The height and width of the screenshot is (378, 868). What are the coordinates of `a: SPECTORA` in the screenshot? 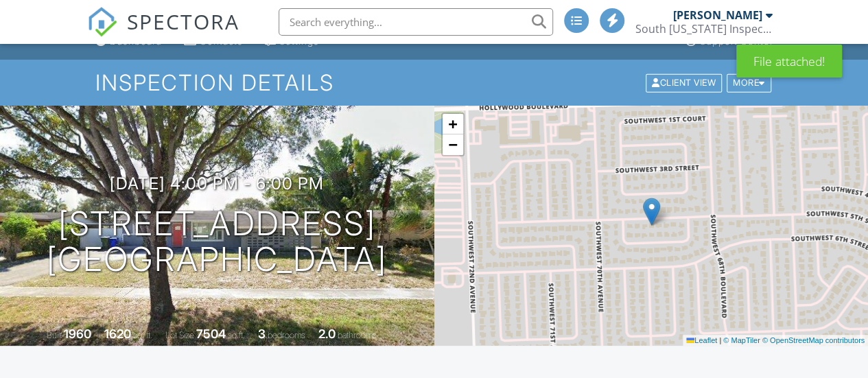 It's located at (163, 33).